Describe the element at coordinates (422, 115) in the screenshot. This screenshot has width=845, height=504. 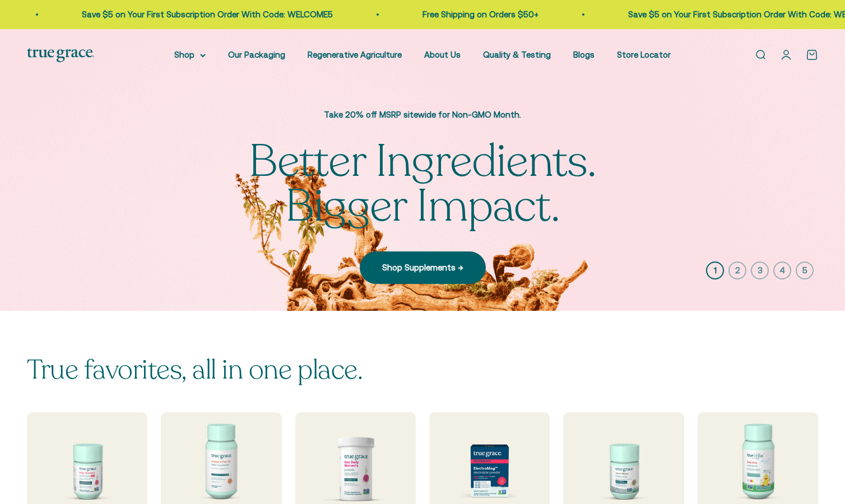
I see `p: Take 20% off MSRP sitewide for Non-GMO Month.` at that location.